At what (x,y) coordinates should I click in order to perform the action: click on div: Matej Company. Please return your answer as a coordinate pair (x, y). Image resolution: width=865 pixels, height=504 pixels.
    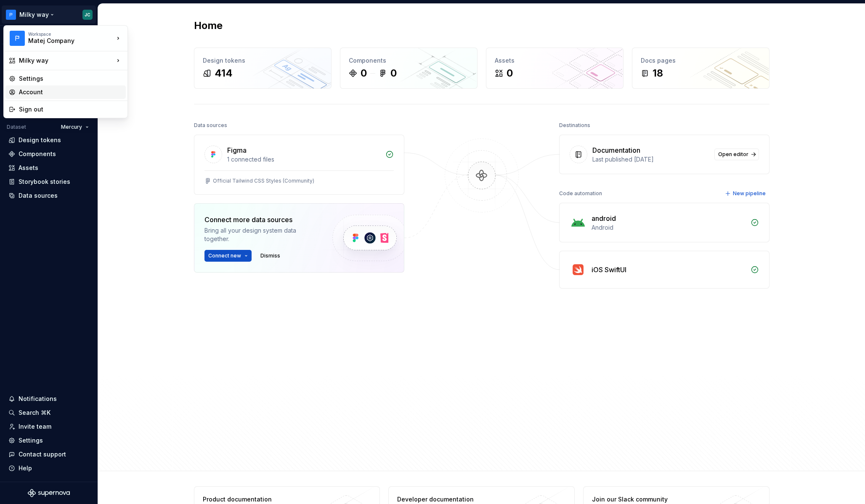
    Looking at the image, I should click on (64, 41).